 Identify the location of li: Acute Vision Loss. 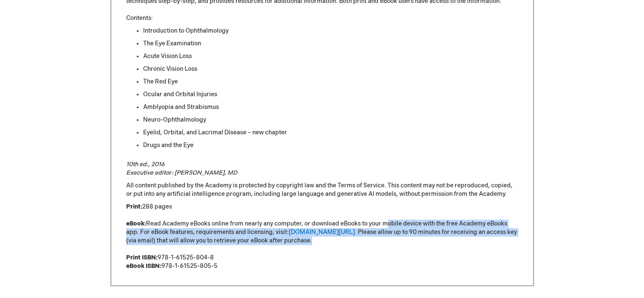
(331, 56).